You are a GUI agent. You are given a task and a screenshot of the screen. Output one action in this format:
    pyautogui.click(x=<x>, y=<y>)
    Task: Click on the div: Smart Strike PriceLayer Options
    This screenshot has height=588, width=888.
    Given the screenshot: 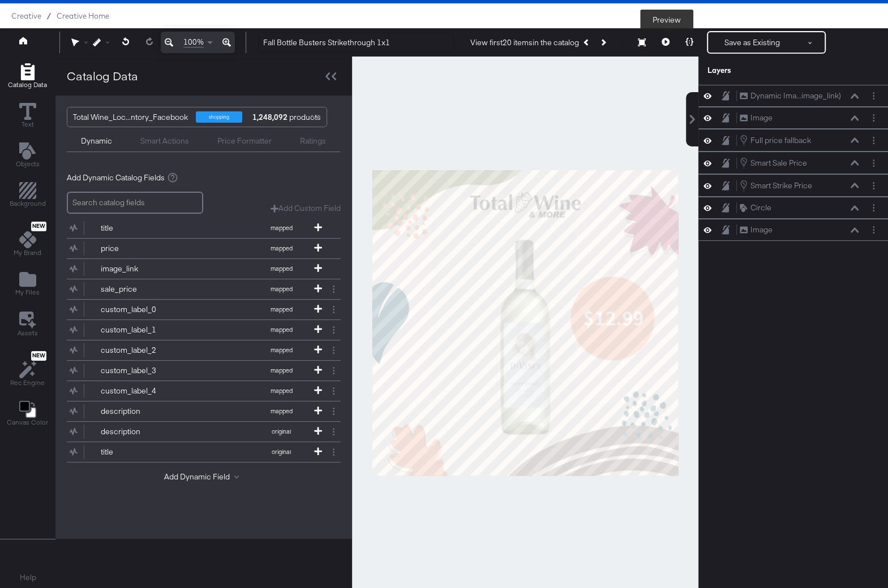 What is the action you would take?
    pyautogui.click(x=793, y=185)
    